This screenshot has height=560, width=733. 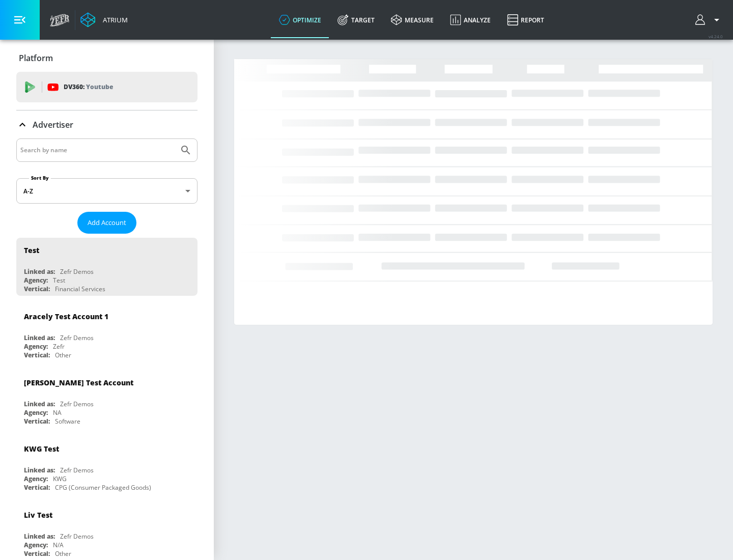 I want to click on p: Platform, so click(x=35, y=58).